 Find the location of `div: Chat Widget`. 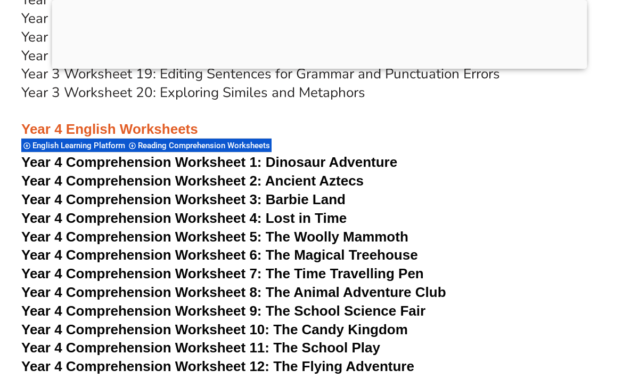

div: Chat Widget is located at coordinates (548, 318).